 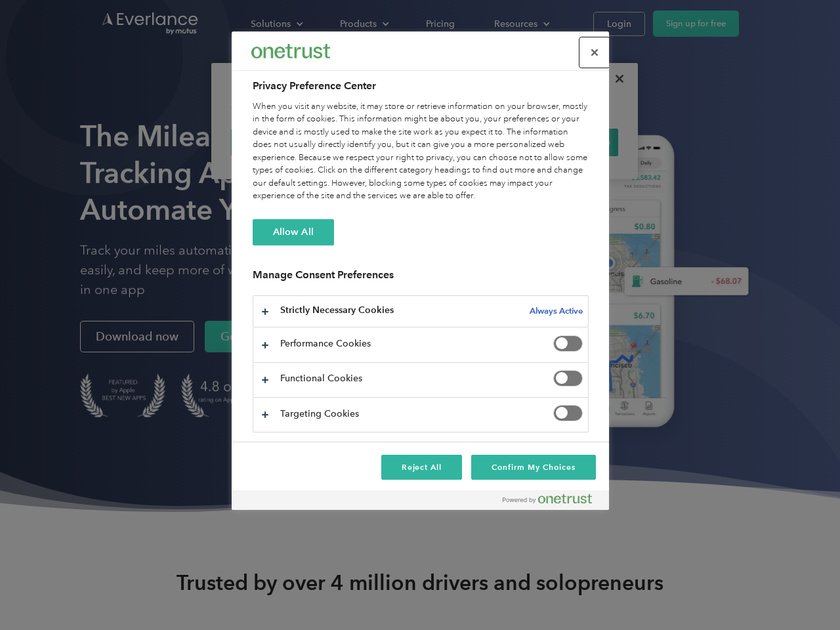 What do you see at coordinates (291, 52) in the screenshot?
I see `div: Everlance` at bounding box center [291, 52].